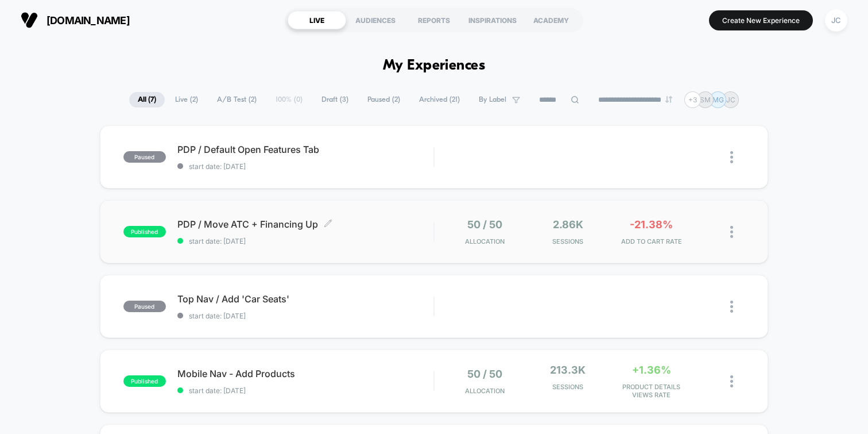 Image resolution: width=868 pixels, height=434 pixels. What do you see at coordinates (836, 20) in the screenshot?
I see `div: JC` at bounding box center [836, 20].